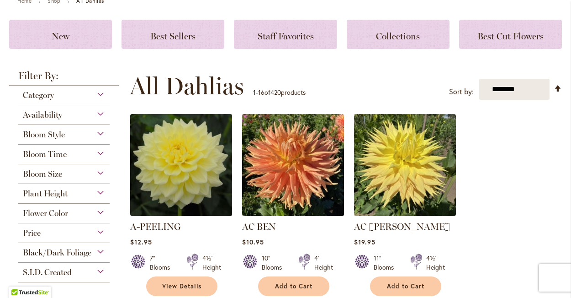  I want to click on label: Sort by:, so click(462, 91).